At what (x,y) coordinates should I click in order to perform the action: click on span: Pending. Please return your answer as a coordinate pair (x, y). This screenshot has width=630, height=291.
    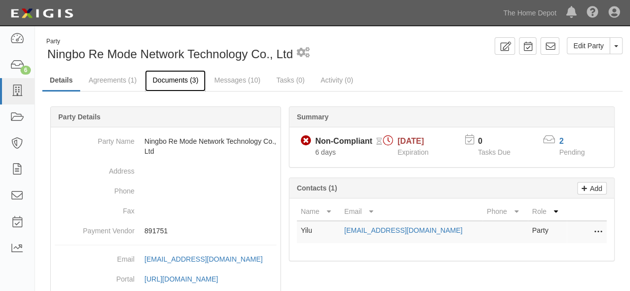
    Looking at the image, I should click on (571, 152).